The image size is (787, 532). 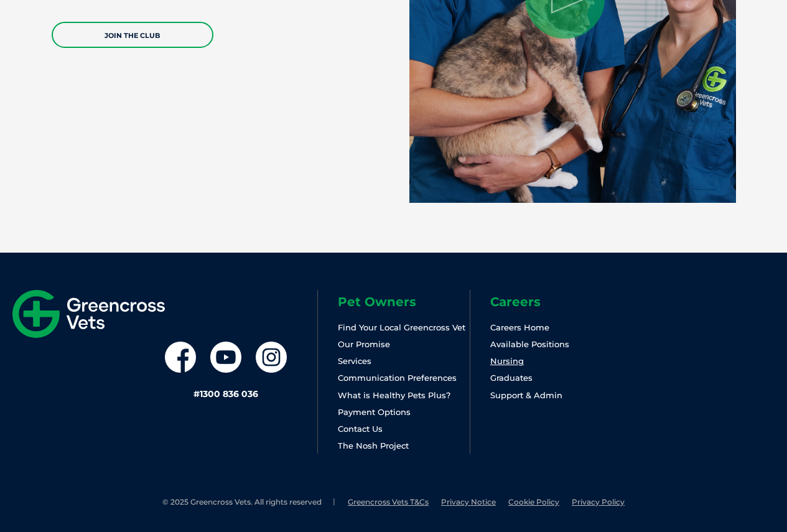 I want to click on a: Contact Us, so click(x=361, y=429).